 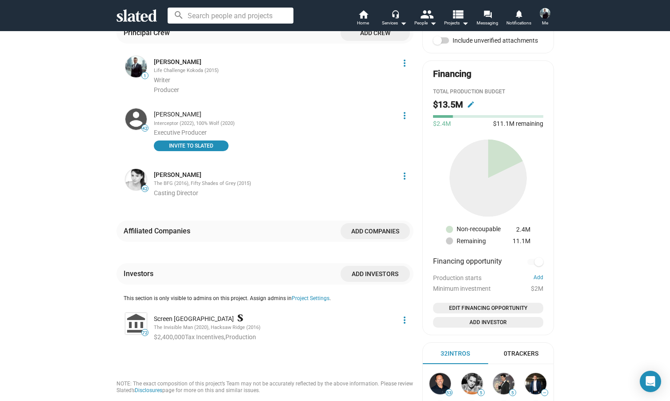 What do you see at coordinates (449, 393) in the screenshot?
I see `span: 53` at bounding box center [449, 393].